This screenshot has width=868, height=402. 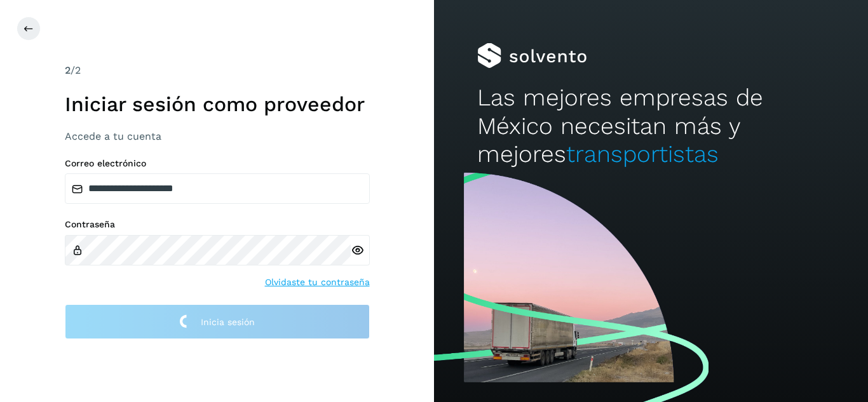 What do you see at coordinates (651, 126) in the screenshot?
I see `h2: Las mejores empresas de México necesitan más y mejores` at bounding box center [651, 126].